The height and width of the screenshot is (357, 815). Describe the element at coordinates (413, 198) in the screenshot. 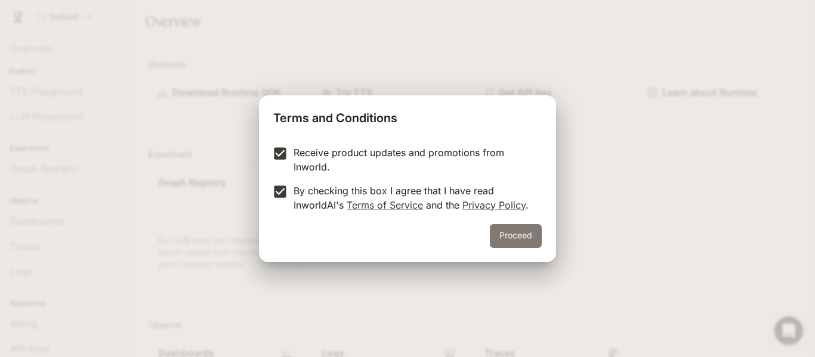

I see `p: By checking this box I agree that I have read InworldAI's and the .` at that location.